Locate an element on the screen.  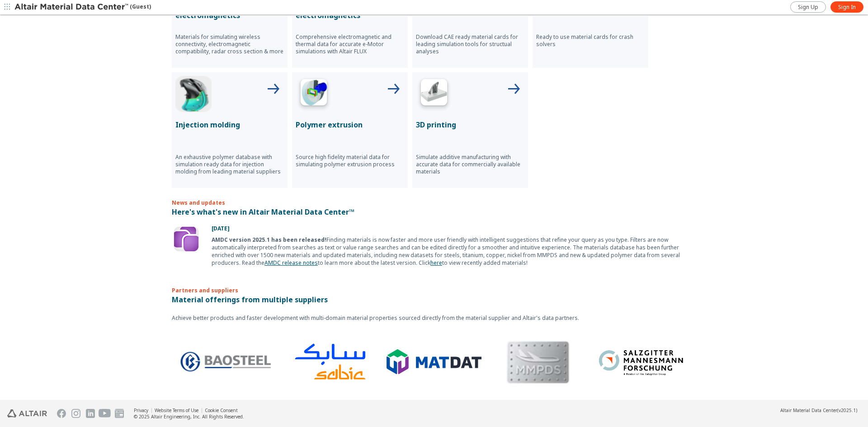
p: Polymer extrusion is located at coordinates (350, 125).